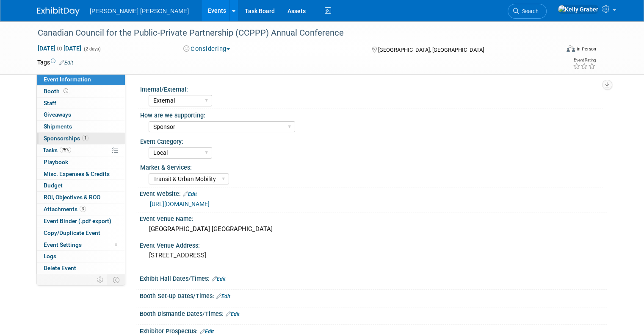  I want to click on td: Toggle Event Tabs, so click(116, 280).